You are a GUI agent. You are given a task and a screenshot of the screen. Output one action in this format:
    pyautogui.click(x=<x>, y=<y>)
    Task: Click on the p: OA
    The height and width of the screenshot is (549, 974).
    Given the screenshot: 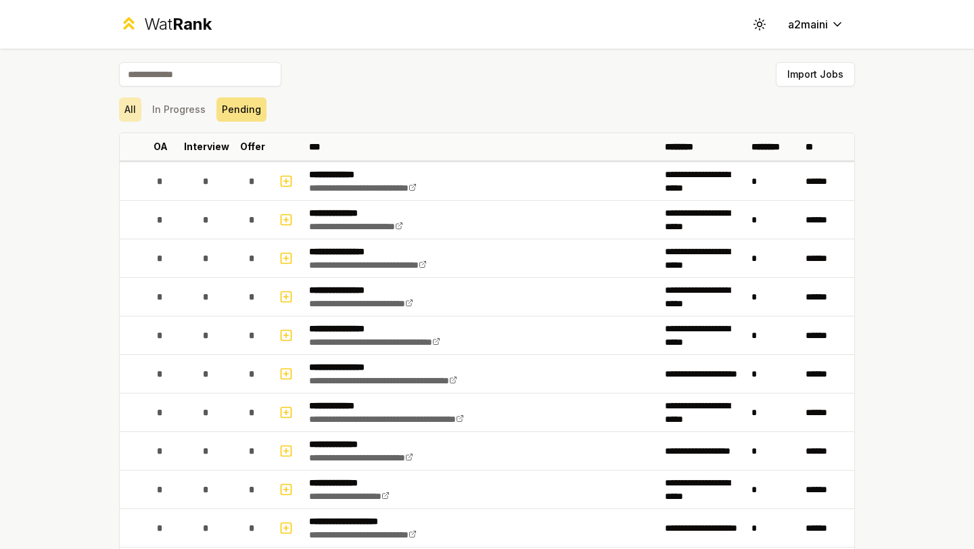 What is the action you would take?
    pyautogui.click(x=160, y=147)
    